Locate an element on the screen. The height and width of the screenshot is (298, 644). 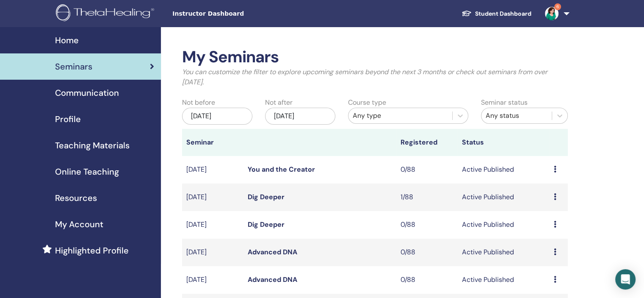
label: Seminar status is located at coordinates (504, 102).